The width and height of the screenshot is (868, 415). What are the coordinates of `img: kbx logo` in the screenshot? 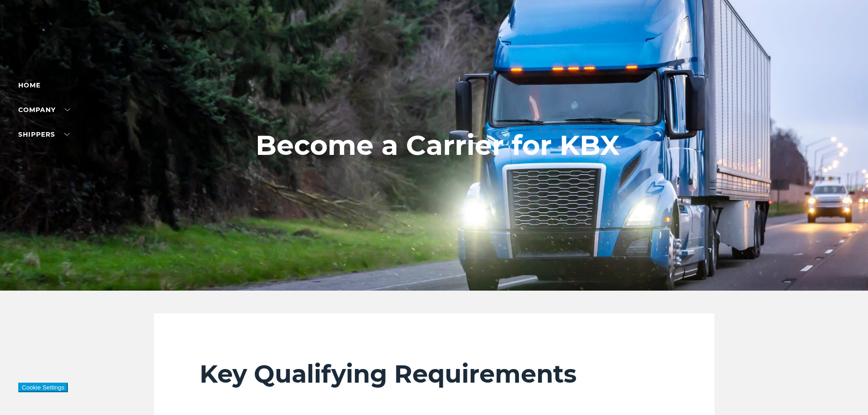 It's located at (434, 38).